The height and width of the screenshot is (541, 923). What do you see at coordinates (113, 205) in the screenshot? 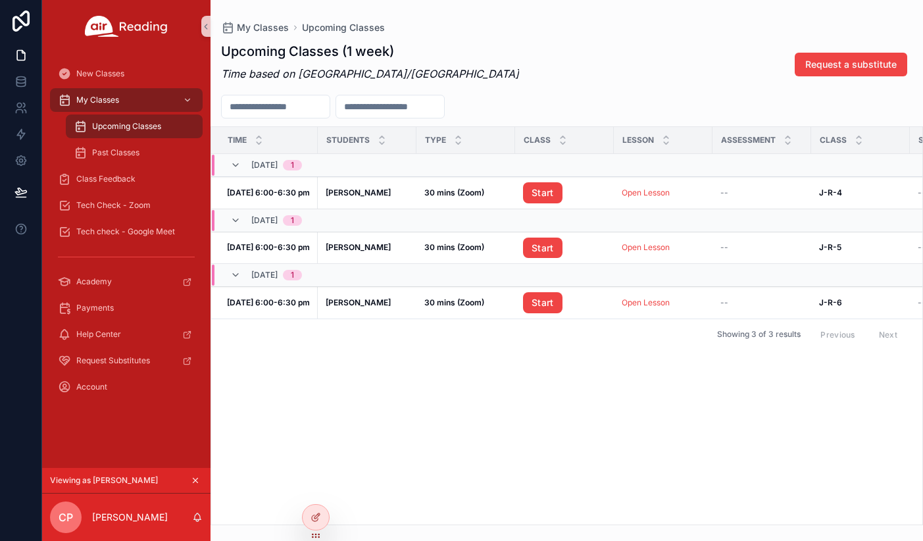
I see `span: Tech Check - Zoom` at bounding box center [113, 205].